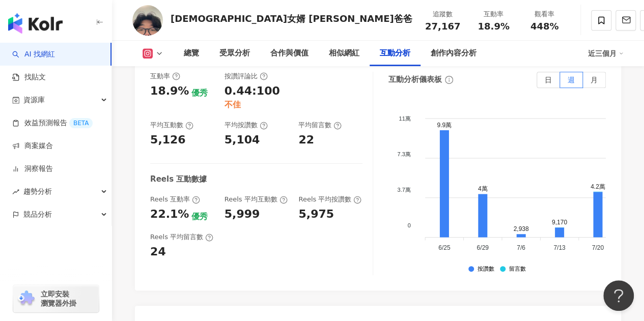 Image resolution: width=644 pixels, height=321 pixels. Describe the element at coordinates (243, 214) in the screenshot. I see `div: 5,999` at that location.